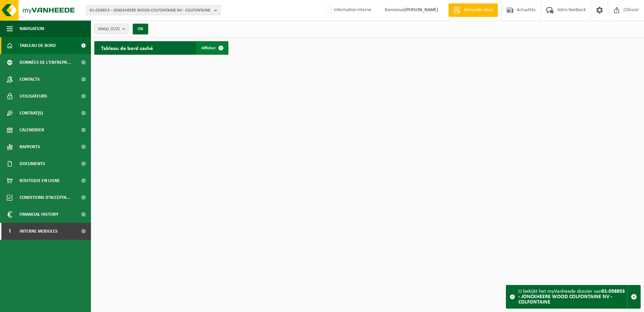 Image resolution: width=644 pixels, height=312 pixels. I want to click on strong: 01-058853 - JONCKHEERE WOOD COLFONTAINE NV - COLFONTAINE, so click(572, 296).